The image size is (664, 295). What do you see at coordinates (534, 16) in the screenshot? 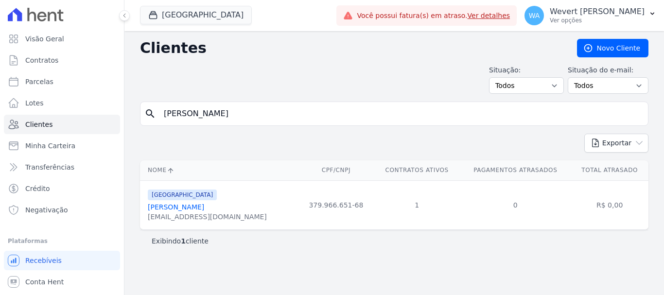
I see `span: WA` at bounding box center [534, 16].